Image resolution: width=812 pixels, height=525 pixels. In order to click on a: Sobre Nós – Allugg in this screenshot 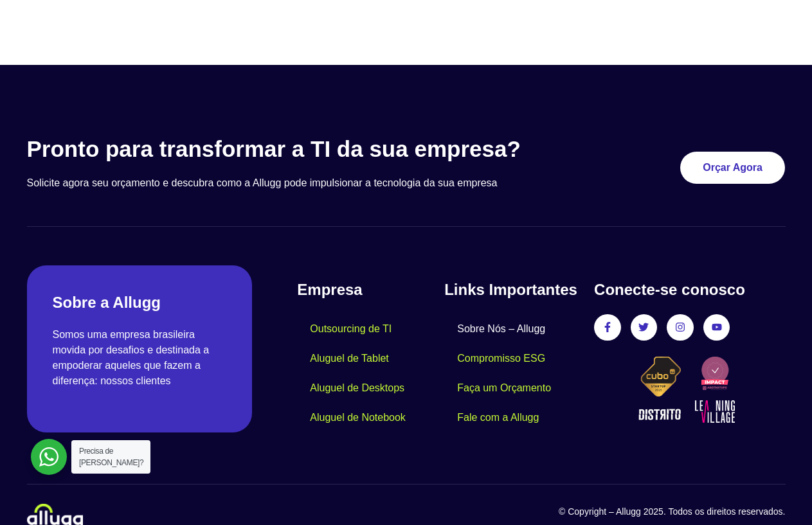, I will do `click(501, 329)`.